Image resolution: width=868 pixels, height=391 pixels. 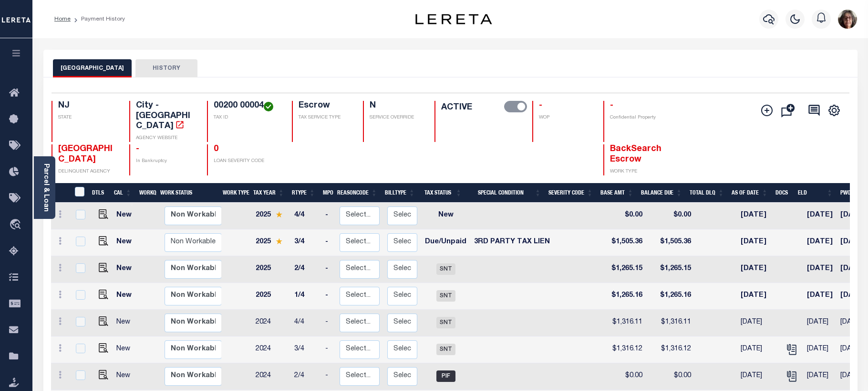 What do you see at coordinates (397, 106) in the screenshot?
I see `h4: N` at bounding box center [397, 106].